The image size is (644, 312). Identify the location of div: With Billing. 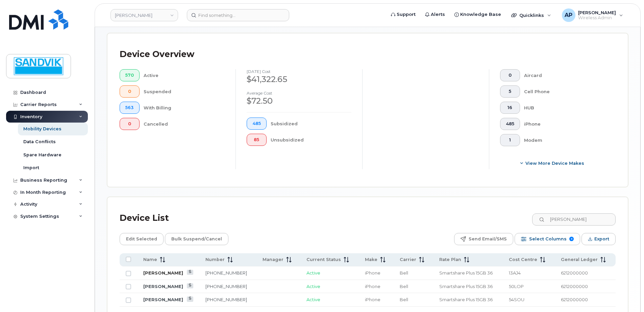
(184, 108).